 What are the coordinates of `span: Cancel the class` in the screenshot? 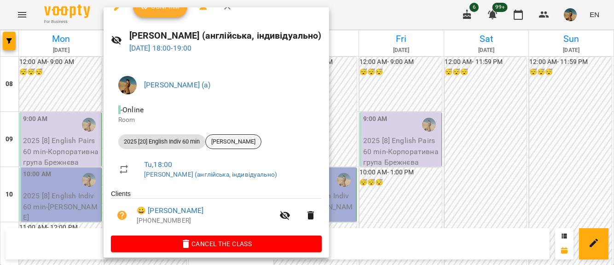 It's located at (216, 244).